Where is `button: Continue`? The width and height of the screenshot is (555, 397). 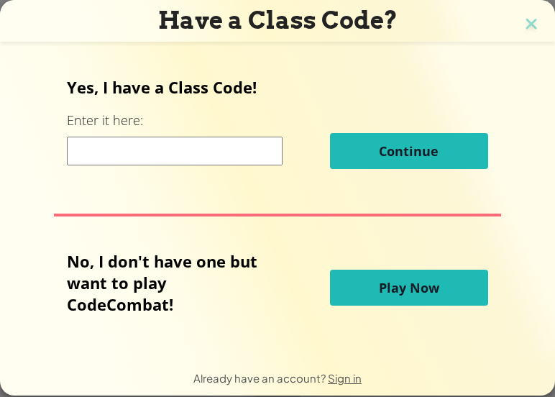 button: Continue is located at coordinates (409, 151).